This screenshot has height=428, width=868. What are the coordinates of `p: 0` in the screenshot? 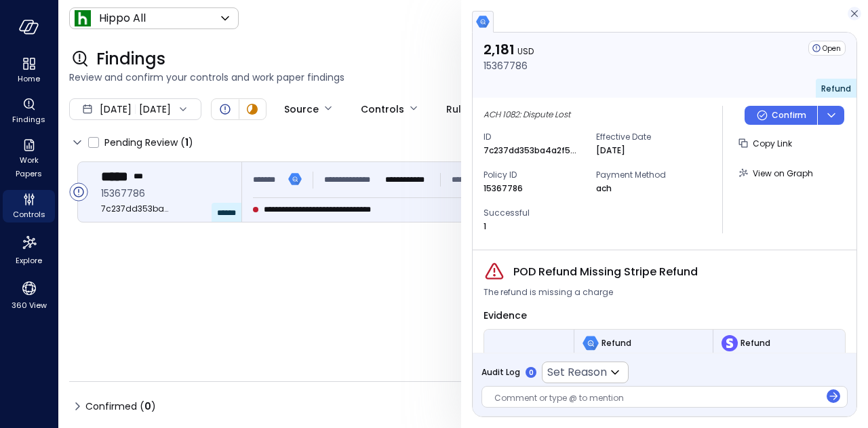 It's located at (531, 372).